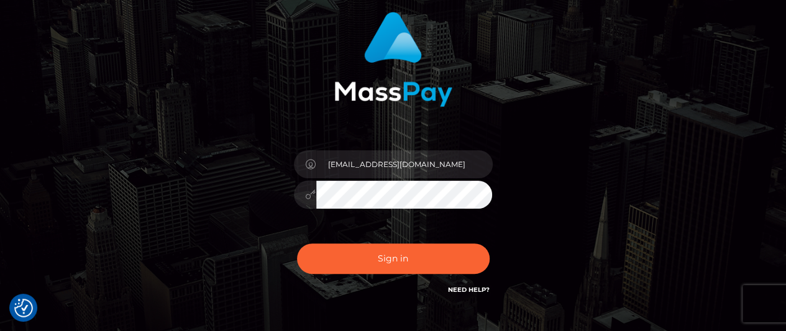 The image size is (786, 331). I want to click on a: Need Help?, so click(469, 290).